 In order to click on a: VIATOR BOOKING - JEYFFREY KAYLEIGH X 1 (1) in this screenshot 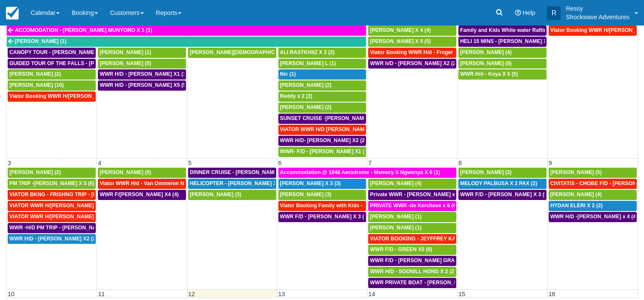, I will do `click(412, 239)`.